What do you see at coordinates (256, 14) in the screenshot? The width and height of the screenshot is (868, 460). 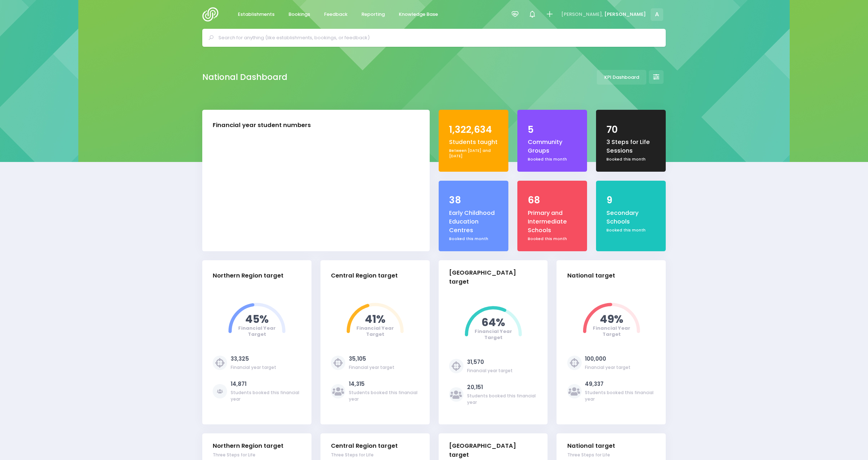 I see `span: Establishments` at bounding box center [256, 14].